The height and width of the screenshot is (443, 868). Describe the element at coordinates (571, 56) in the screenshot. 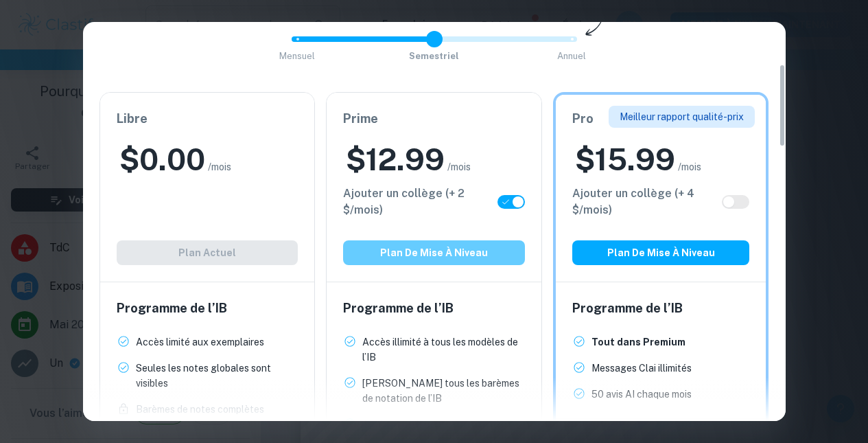

I see `span: Annuel` at that location.